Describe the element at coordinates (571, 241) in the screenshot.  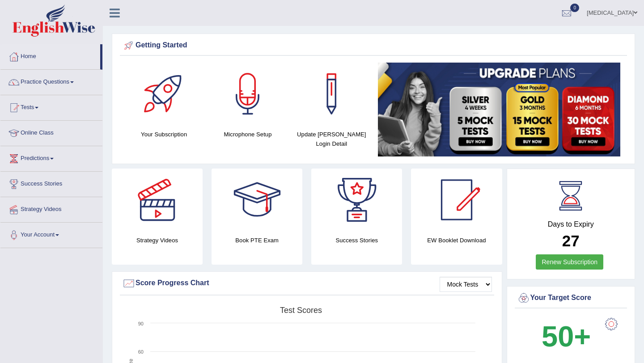
I see `b: 27` at that location.